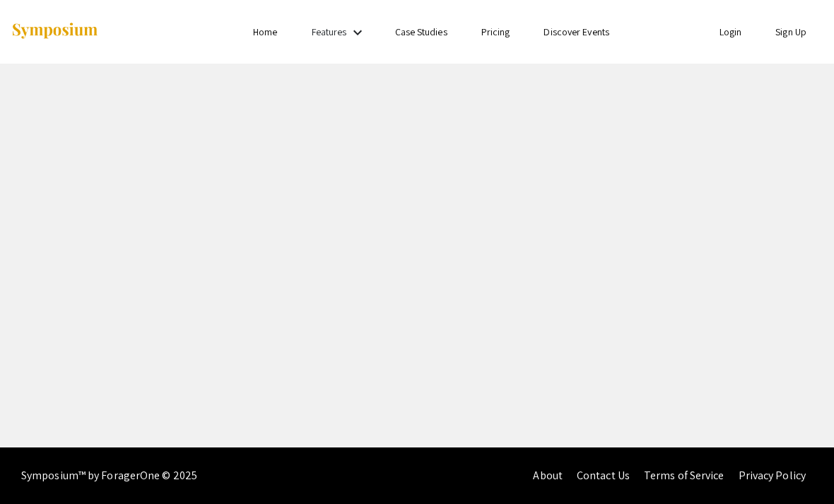 The height and width of the screenshot is (504, 834). Describe the element at coordinates (577, 32) in the screenshot. I see `a: Discover Events` at that location.